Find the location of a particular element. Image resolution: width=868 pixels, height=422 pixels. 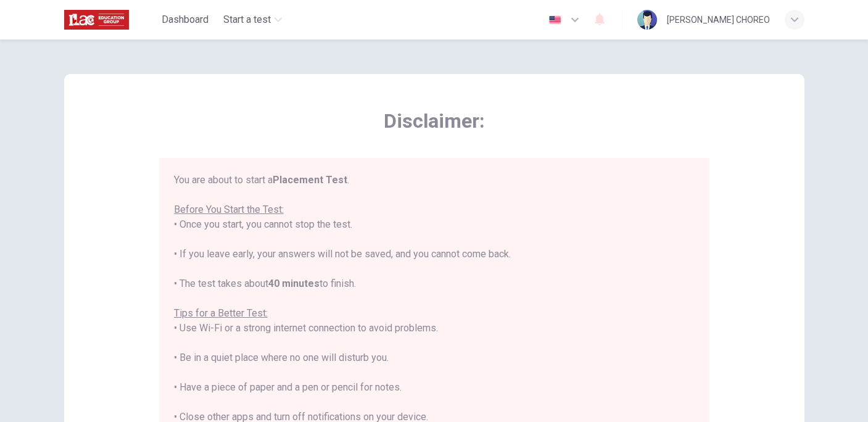

b: Placement Test is located at coordinates (310, 180).